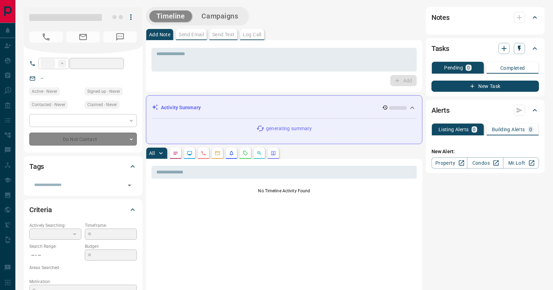 This screenshot has height=290, width=553. I want to click on div: Criteria, so click(83, 210).